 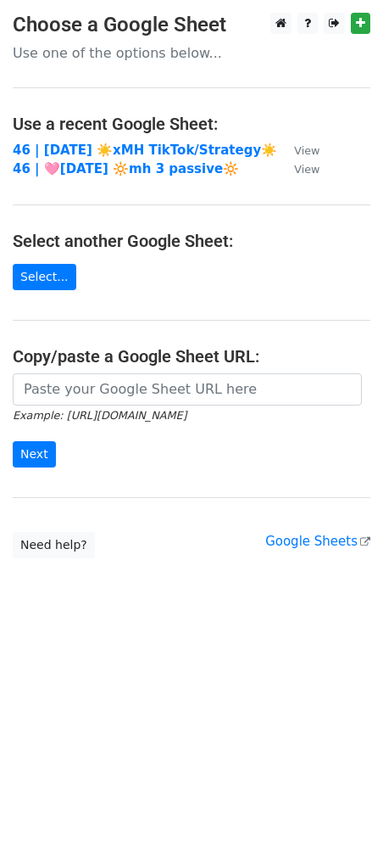 I want to click on h4: Use a recent Google Sheet:, so click(x=192, y=124).